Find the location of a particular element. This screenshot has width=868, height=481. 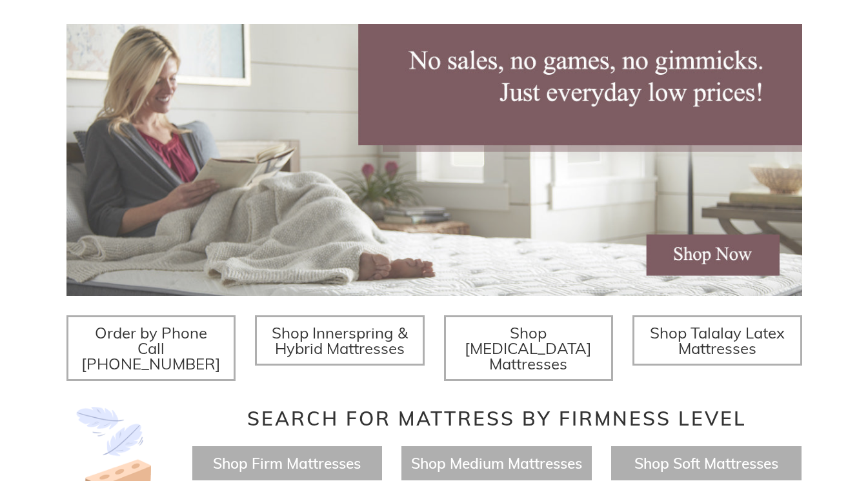

span: Shop Soft Mattresses is located at coordinates (706, 463).